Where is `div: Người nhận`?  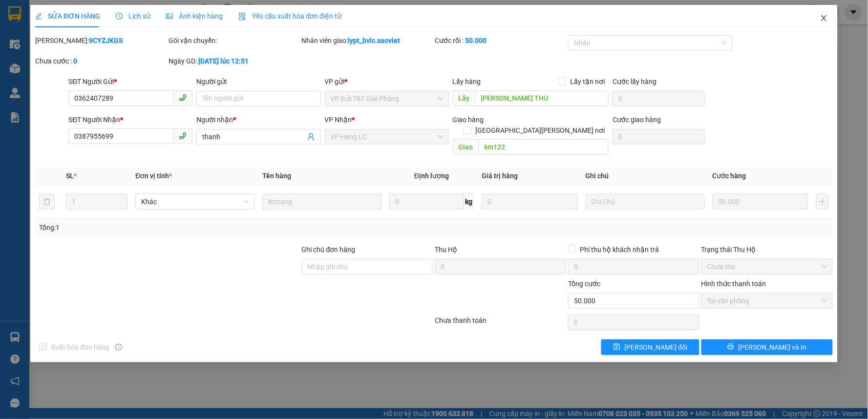 div: Người nhận is located at coordinates (259, 120).